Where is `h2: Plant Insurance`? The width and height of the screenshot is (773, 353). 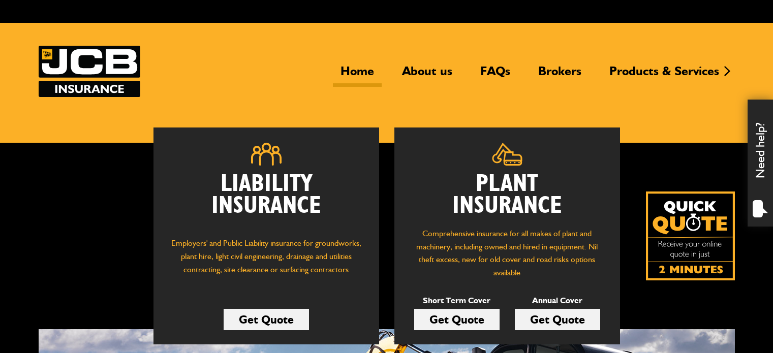 h2: Plant Insurance is located at coordinates (507, 195).